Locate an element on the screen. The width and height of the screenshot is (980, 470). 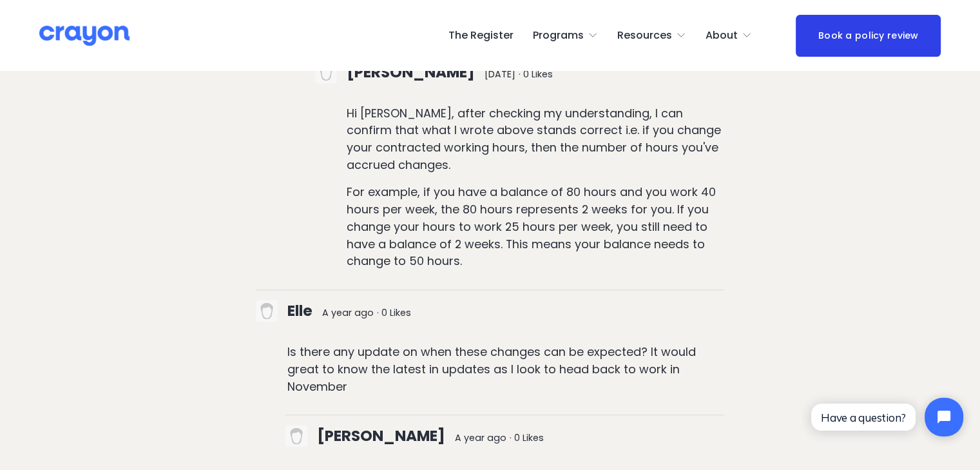
p: For example, if you have a balance of 80 hours and you work 40 hours per week, the 80 hours repre... is located at coordinates (536, 227).